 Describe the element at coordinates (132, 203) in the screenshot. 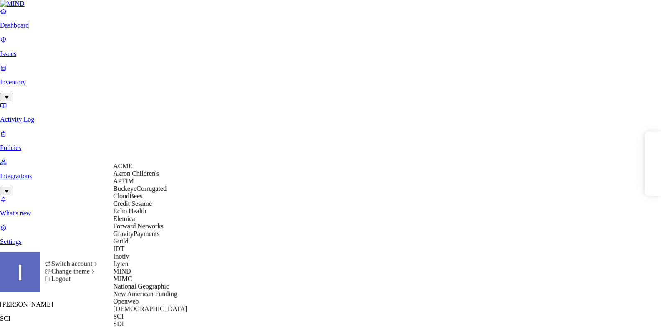

I see `span: Credit Sesame` at that location.